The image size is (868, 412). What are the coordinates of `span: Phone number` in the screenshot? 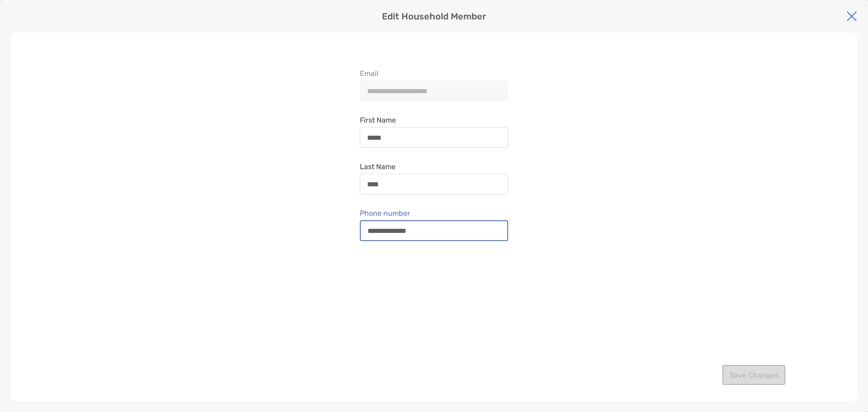 It's located at (434, 213).